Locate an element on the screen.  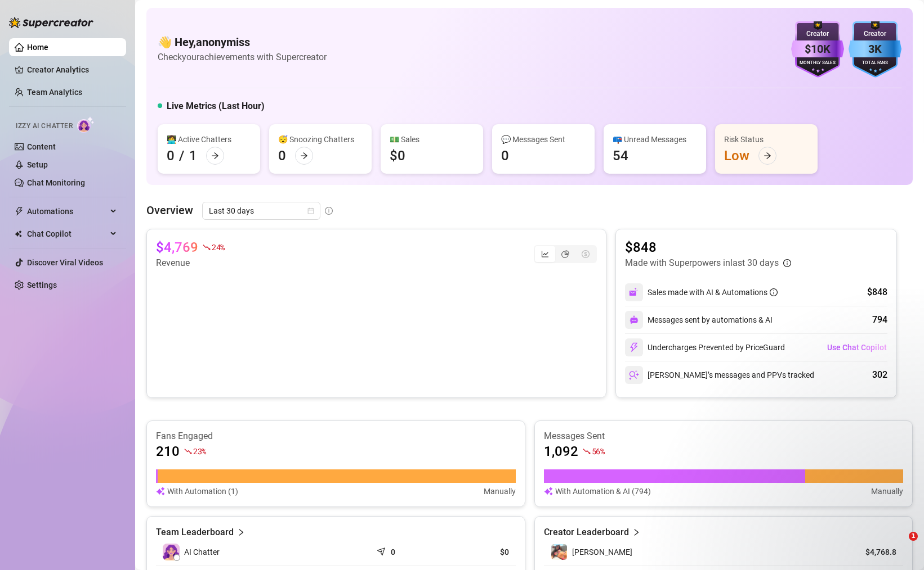
span: pie-chart is located at coordinates (565, 255).